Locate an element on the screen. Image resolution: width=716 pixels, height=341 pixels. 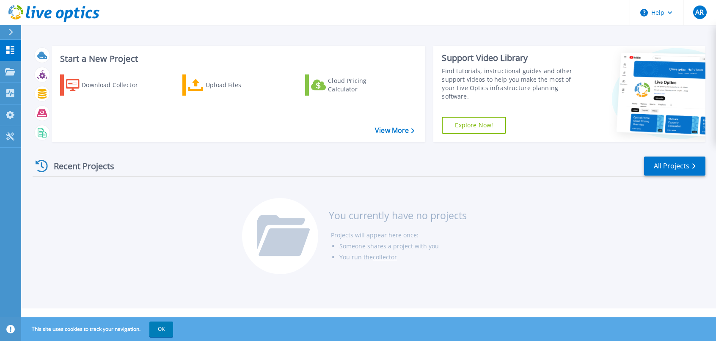
div: Download Collector is located at coordinates (116, 85).